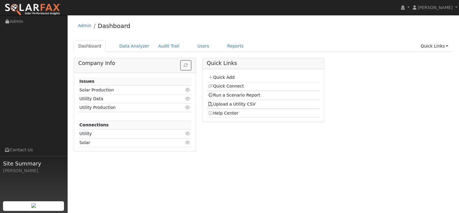  I want to click on img: SolarFax, so click(33, 10).